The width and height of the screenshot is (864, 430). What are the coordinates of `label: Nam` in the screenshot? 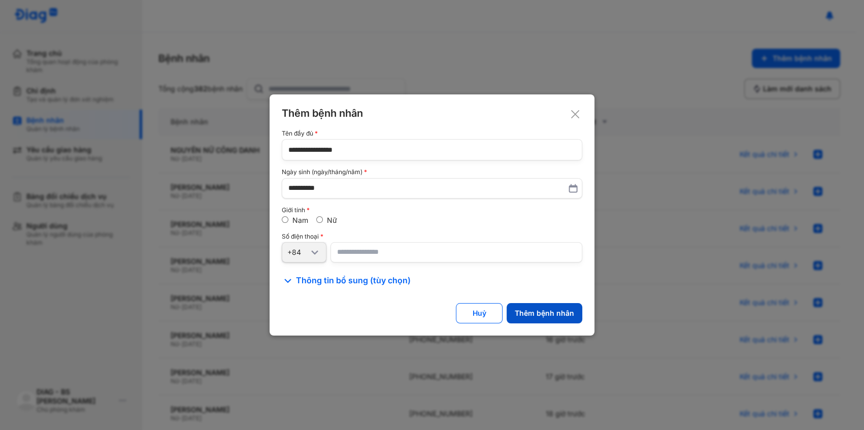 It's located at (300, 220).